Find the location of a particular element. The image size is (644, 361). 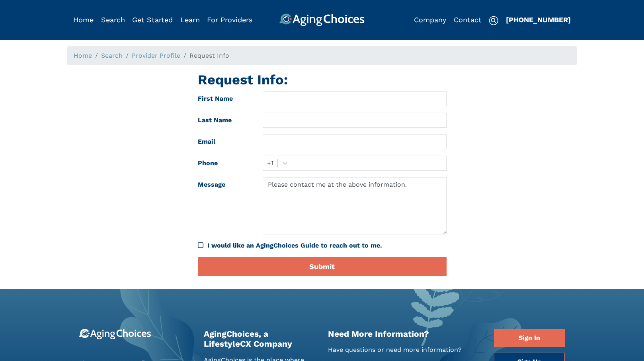

label: Message is located at coordinates (224, 206).